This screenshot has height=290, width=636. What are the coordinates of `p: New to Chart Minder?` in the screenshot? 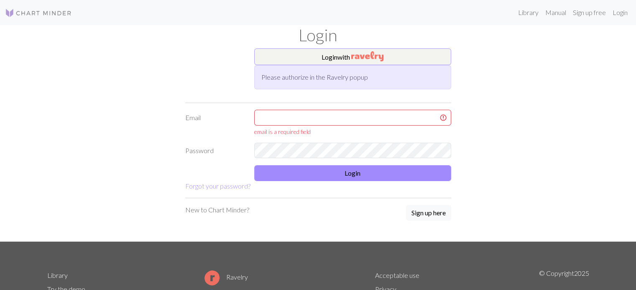 It's located at (217, 210).